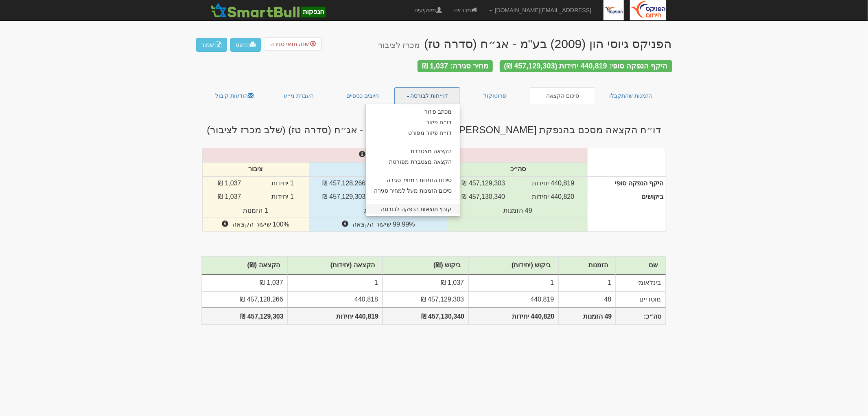 The width and height of the screenshot is (868, 416). Describe the element at coordinates (413, 122) in the screenshot. I see `a: דו״ח פיזור` at that location.